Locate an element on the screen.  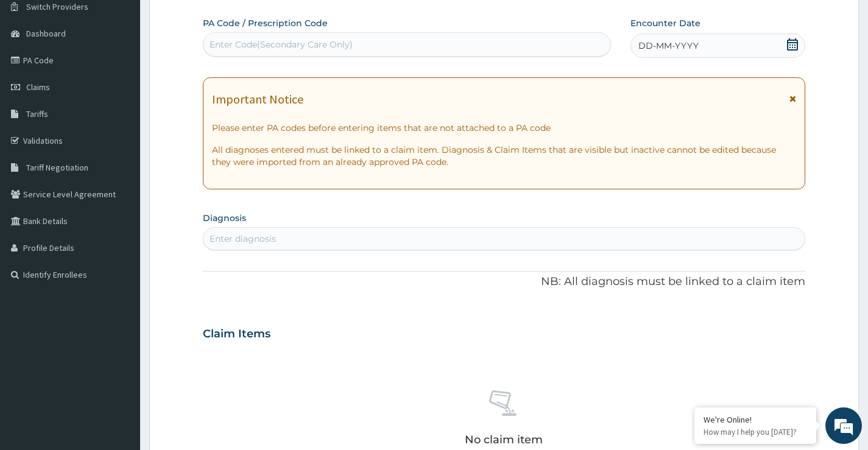
p: No claim item is located at coordinates (503, 440).